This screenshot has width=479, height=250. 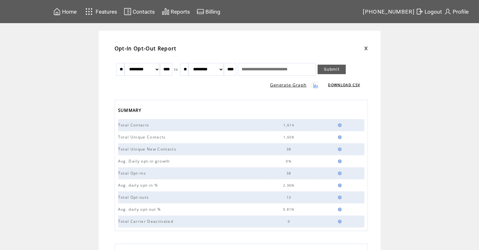 What do you see at coordinates (65, 11) in the screenshot?
I see `a: Home` at bounding box center [65, 11].